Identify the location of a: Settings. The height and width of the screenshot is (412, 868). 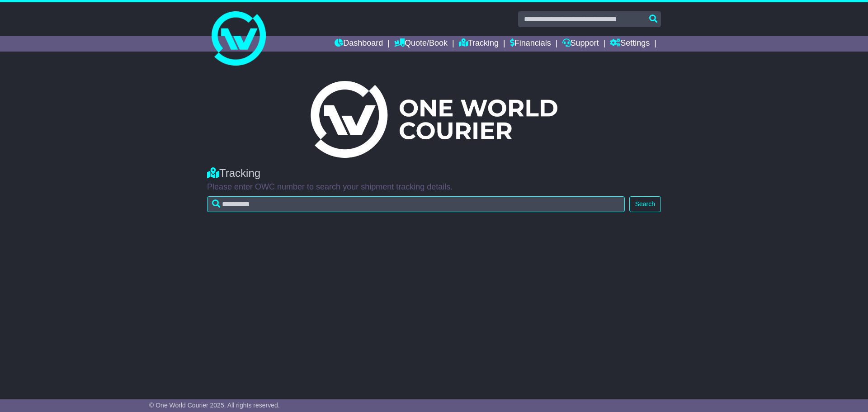
(630, 44).